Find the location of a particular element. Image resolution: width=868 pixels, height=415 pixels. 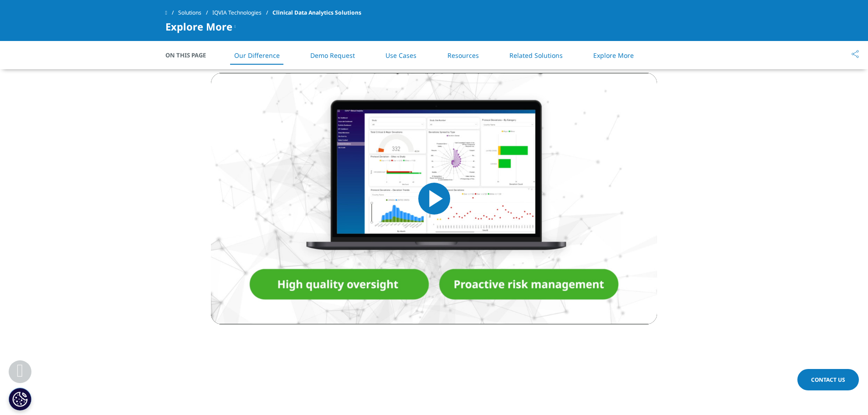

button: Play Video is located at coordinates (434, 199).